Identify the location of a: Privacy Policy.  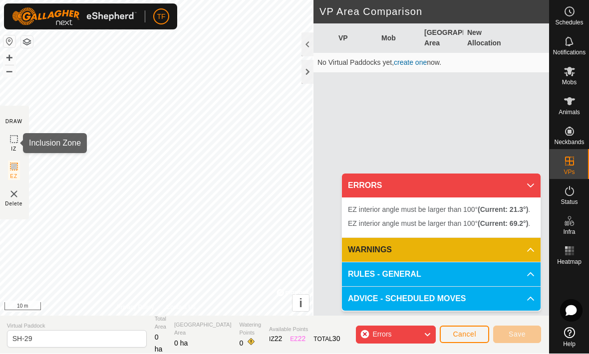
(135, 308).